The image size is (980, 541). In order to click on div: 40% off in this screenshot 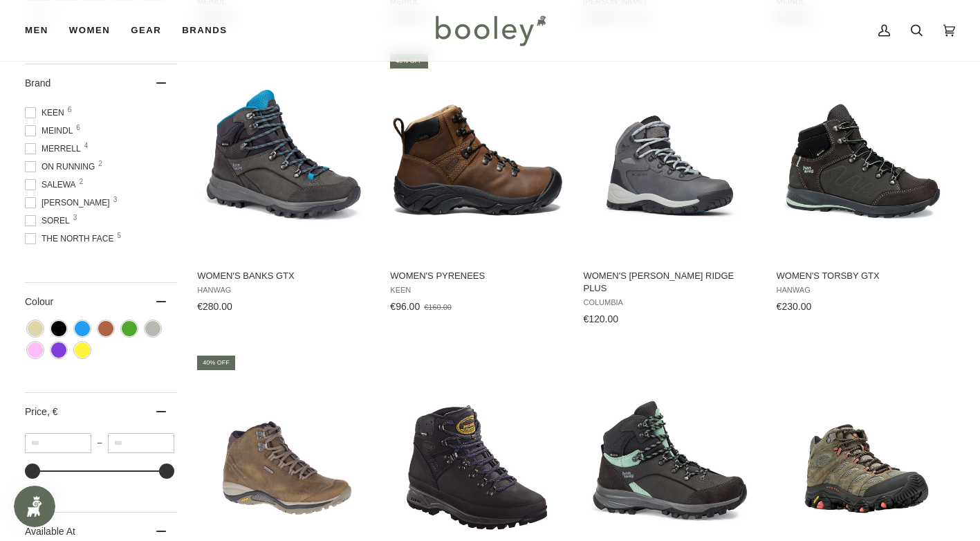, I will do `click(216, 362)`.